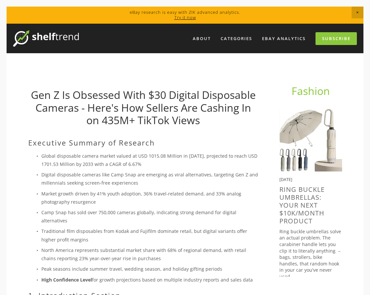 This screenshot has height=295, width=370. What do you see at coordinates (150, 280) in the screenshot?
I see `p: for growth projections based on multiple industry reports and sales data` at bounding box center [150, 280].